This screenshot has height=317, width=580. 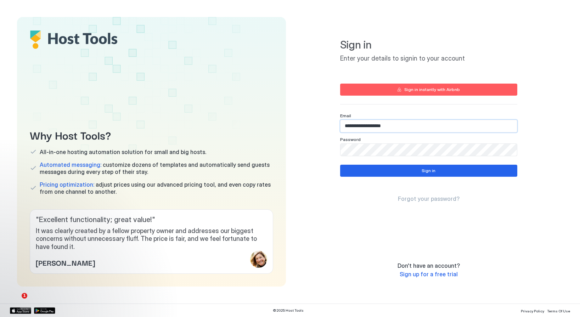 I want to click on a: Google Play Store, so click(x=45, y=311).